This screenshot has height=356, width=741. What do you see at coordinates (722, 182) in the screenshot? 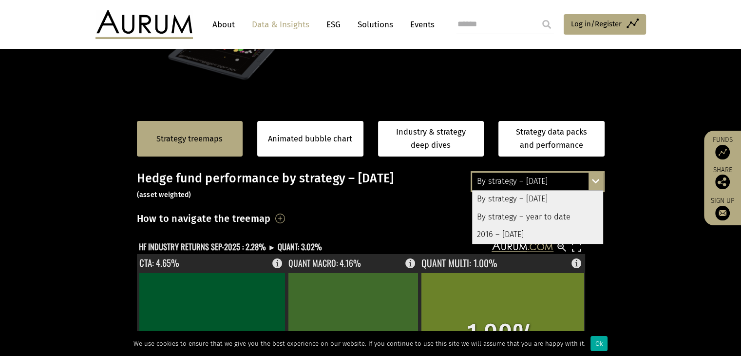
I see `img: Share this post` at bounding box center [722, 182].